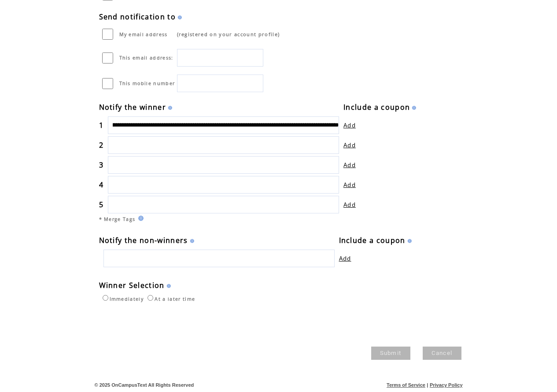  What do you see at coordinates (105, 297) in the screenshot?
I see `input: Immediately` at bounding box center [105, 297].